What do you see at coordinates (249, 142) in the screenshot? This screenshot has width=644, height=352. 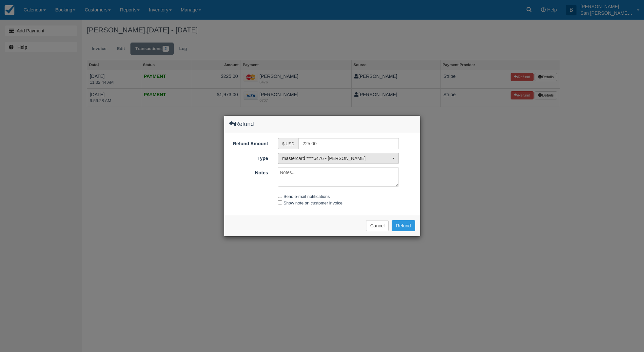 I see `label: Refund Amount` at bounding box center [249, 142].